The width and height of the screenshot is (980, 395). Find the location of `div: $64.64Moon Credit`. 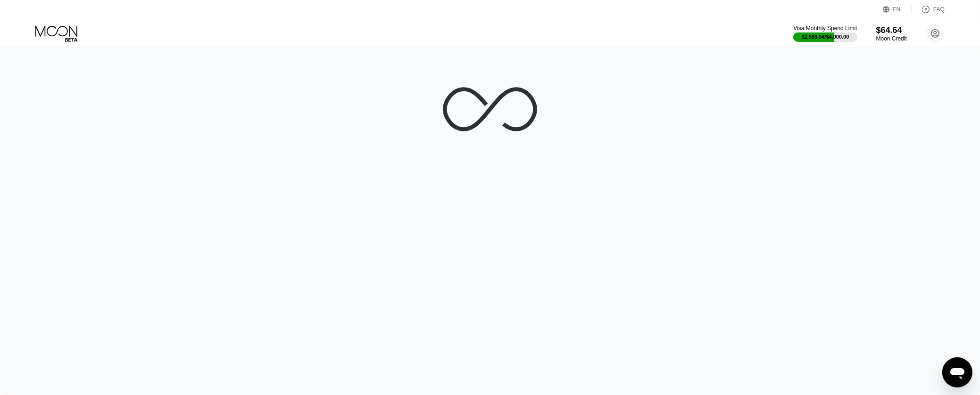

div: $64.64Moon Credit is located at coordinates (891, 33).